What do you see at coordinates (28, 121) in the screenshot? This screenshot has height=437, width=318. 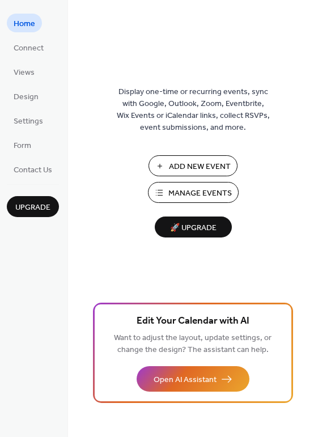 I see `span: Settings` at bounding box center [28, 121].